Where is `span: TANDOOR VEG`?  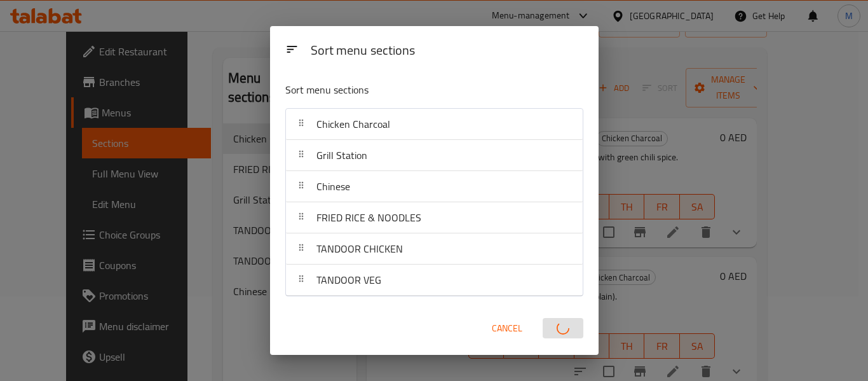
span: TANDOOR VEG is located at coordinates (349, 280).